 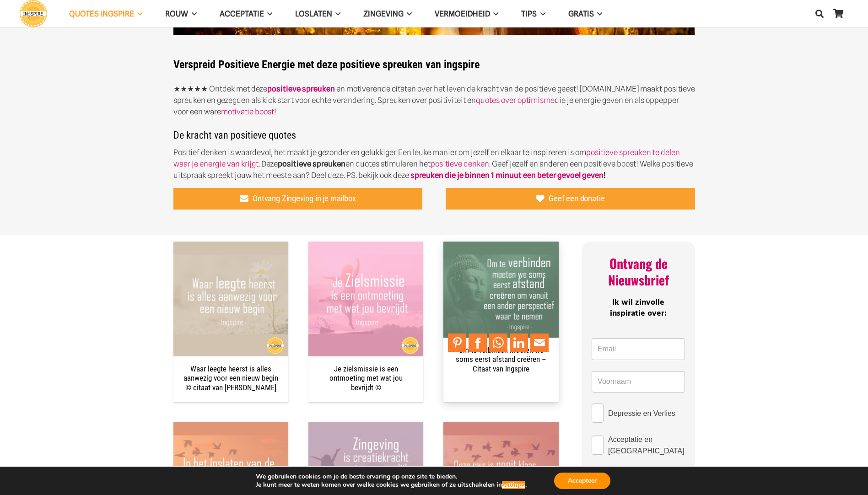 I want to click on a: spreuken die je binnen 1 minuut een beter gevoel geven, so click(x=507, y=176).